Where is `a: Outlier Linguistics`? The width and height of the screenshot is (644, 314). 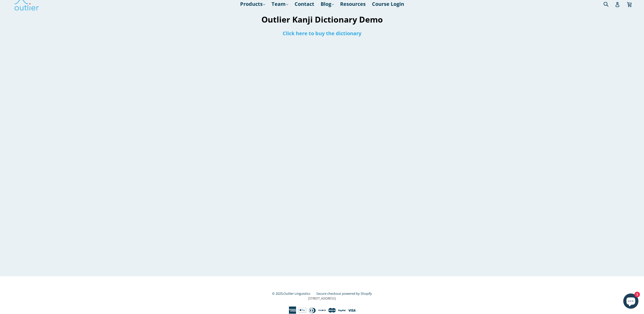 a: Outlier Linguistics is located at coordinates (297, 293).